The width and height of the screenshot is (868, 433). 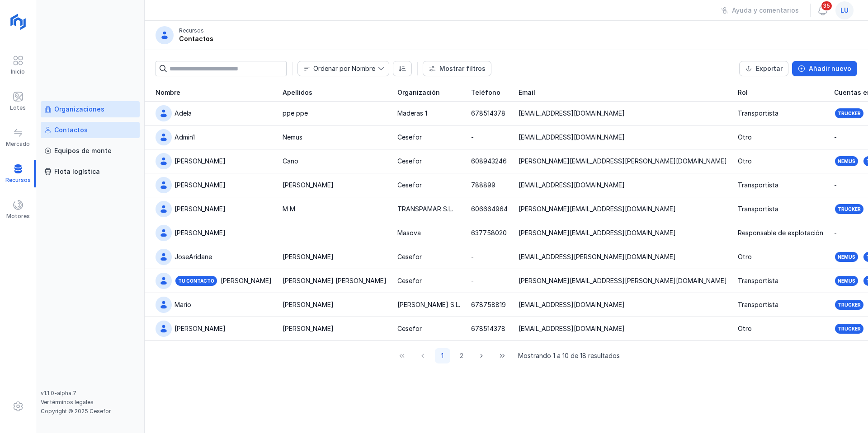 What do you see at coordinates (90, 394) in the screenshot?
I see `div: v1.1.0-alpha.7` at bounding box center [90, 394].